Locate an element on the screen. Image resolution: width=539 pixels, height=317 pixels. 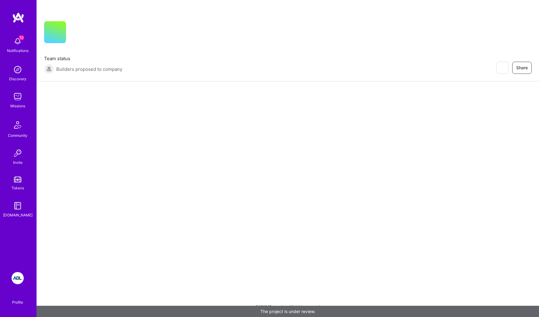
span: 10 is located at coordinates (21, 38).